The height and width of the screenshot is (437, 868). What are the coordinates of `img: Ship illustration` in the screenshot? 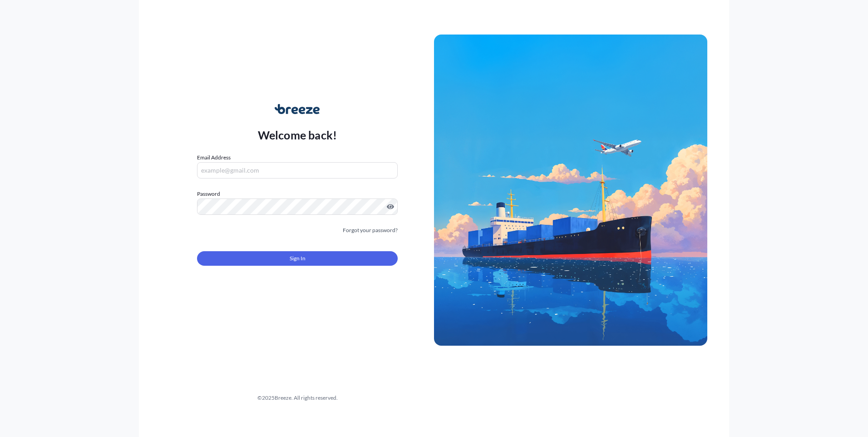 It's located at (571, 190).